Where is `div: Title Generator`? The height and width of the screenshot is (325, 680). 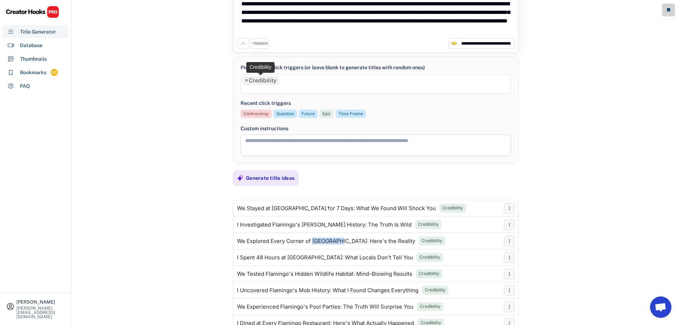 div: Title Generator is located at coordinates (38, 32).